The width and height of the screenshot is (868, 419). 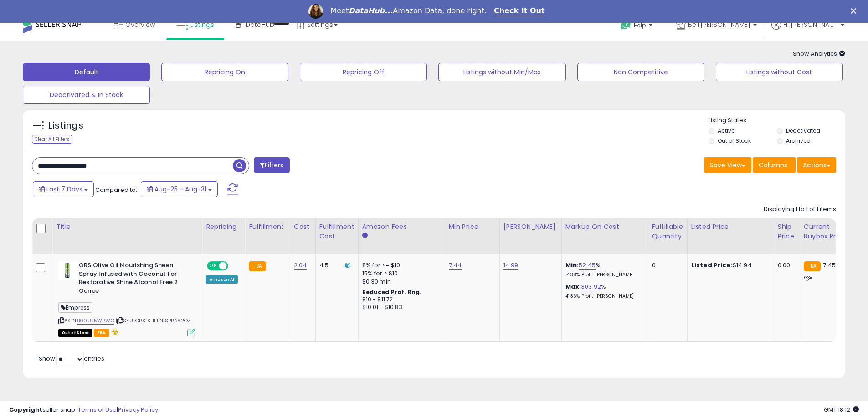 What do you see at coordinates (773, 165) in the screenshot?
I see `span: Columns` at bounding box center [773, 165].